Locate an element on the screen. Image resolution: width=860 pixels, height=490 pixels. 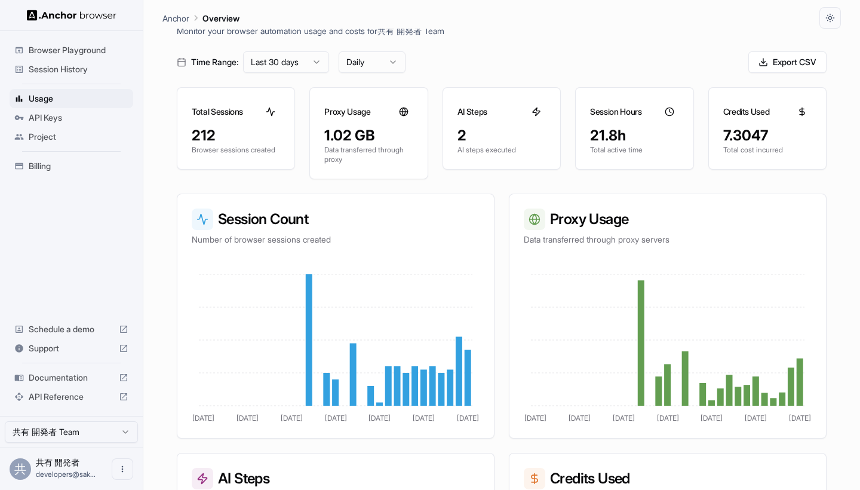
div: Documentation is located at coordinates (71, 378).